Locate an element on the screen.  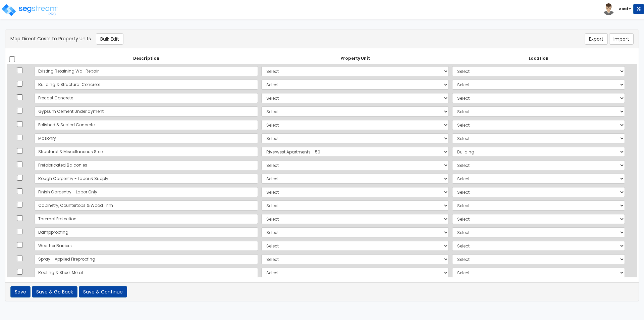
button: Save & Continue is located at coordinates (103, 292).